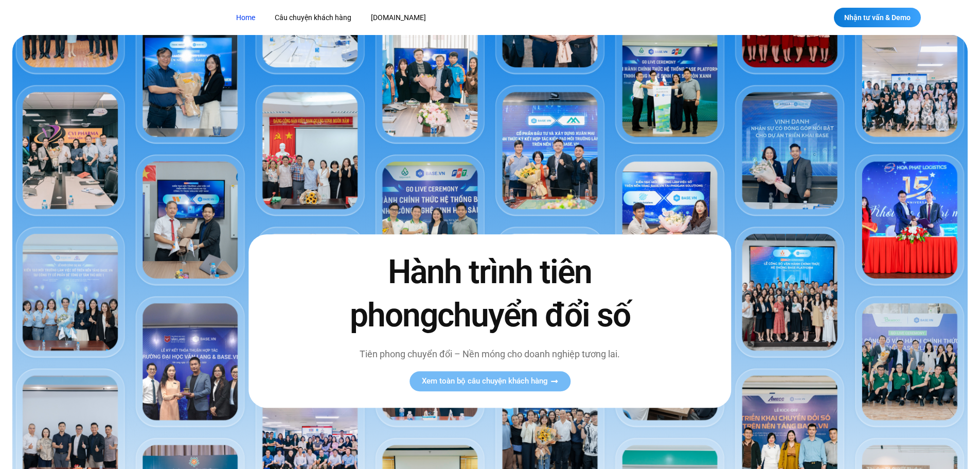 The image size is (980, 469). Describe the element at coordinates (245, 18) in the screenshot. I see `a: Home` at that location.